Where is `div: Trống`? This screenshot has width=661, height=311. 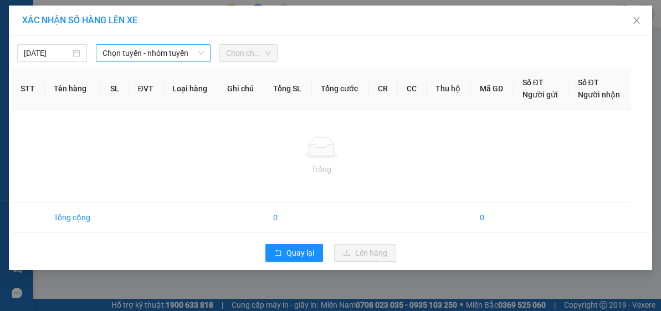 div: Trống is located at coordinates (321, 169).